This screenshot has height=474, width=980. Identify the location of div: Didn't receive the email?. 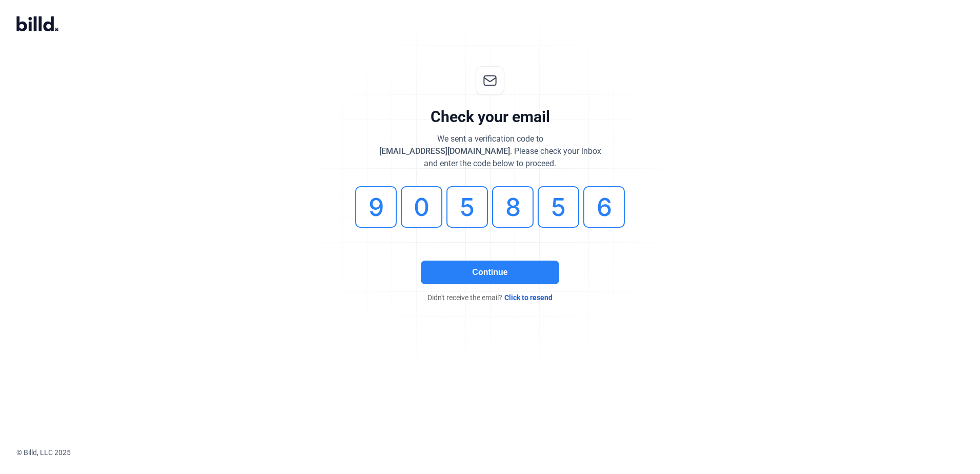
(490, 297).